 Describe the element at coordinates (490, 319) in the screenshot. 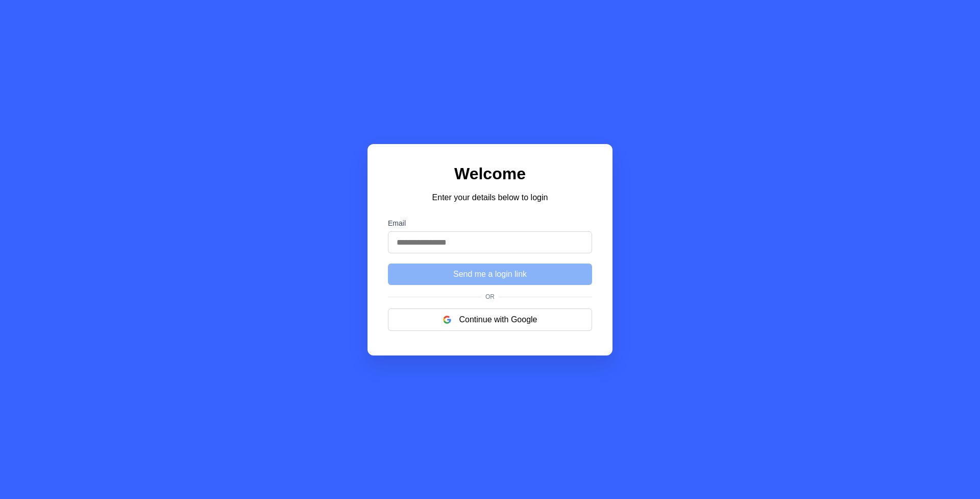

I see `button: Continue with Google` at that location.